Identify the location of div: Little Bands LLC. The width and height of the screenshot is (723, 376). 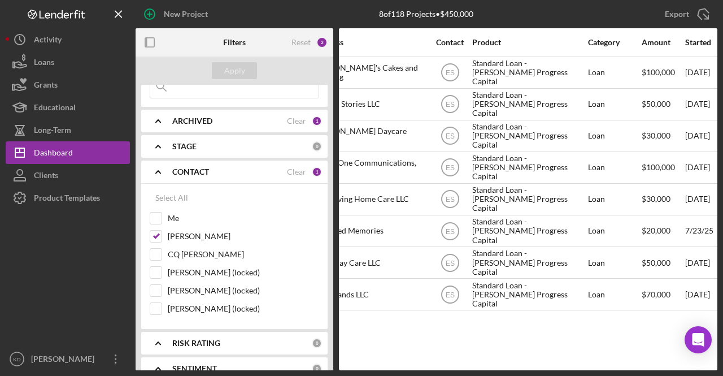
(370, 294).